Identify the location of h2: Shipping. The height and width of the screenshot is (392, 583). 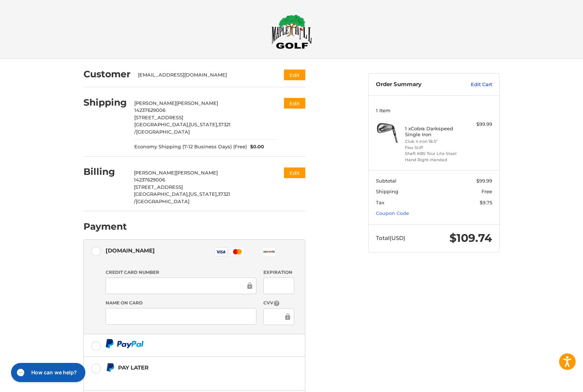
(105, 102).